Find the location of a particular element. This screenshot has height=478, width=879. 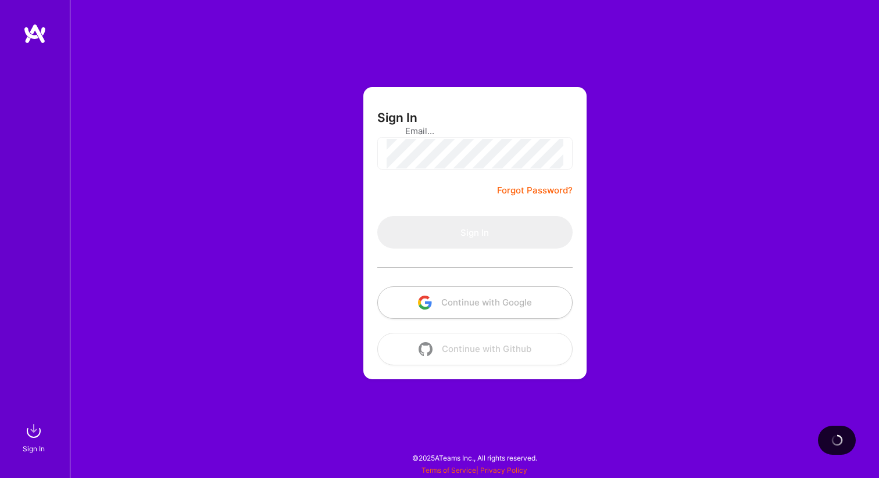

a: Terms of Service is located at coordinates (449, 470).